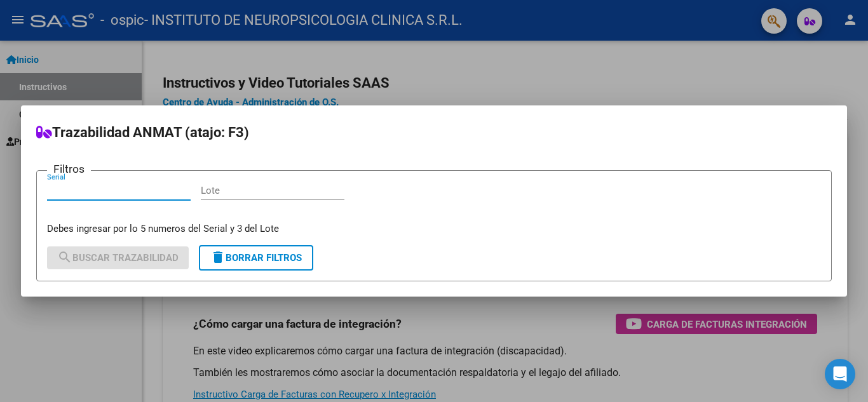 Image resolution: width=868 pixels, height=402 pixels. Describe the element at coordinates (256, 258) in the screenshot. I see `span: Borrar Filtros` at that location.